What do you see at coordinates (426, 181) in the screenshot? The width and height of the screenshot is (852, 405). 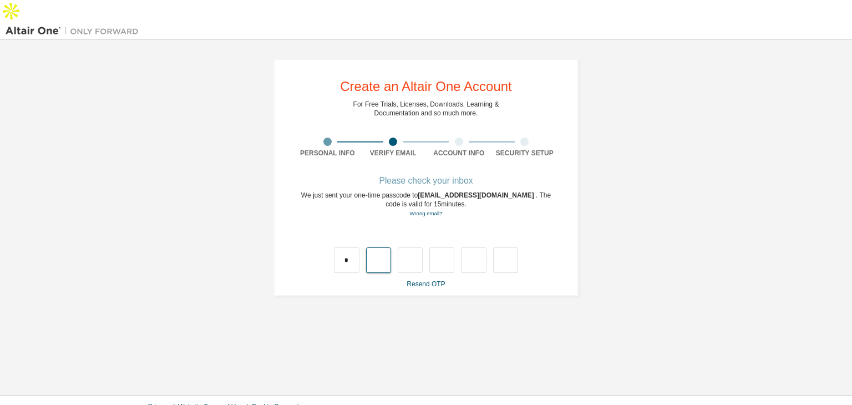 I see `div: Please check your inbox` at bounding box center [426, 181].